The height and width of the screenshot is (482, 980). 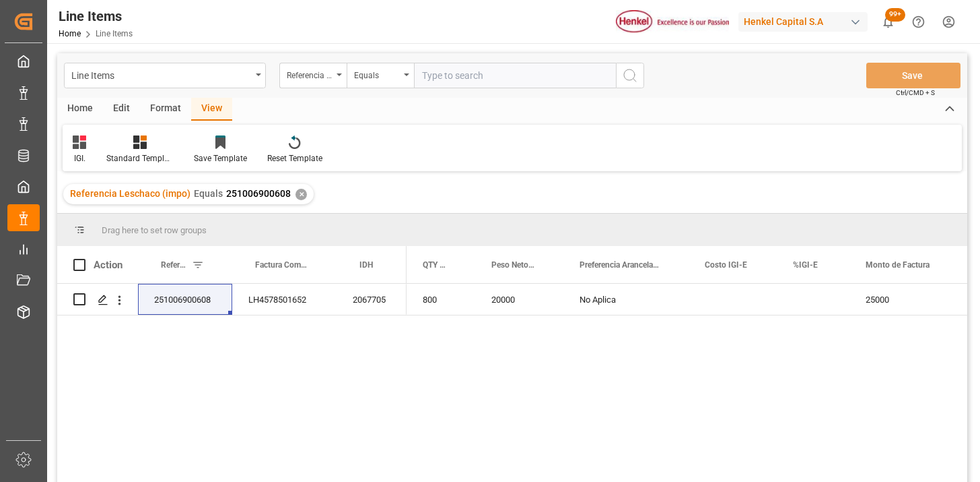 What do you see at coordinates (918, 22) in the screenshot?
I see `button: Help Center` at bounding box center [918, 22].